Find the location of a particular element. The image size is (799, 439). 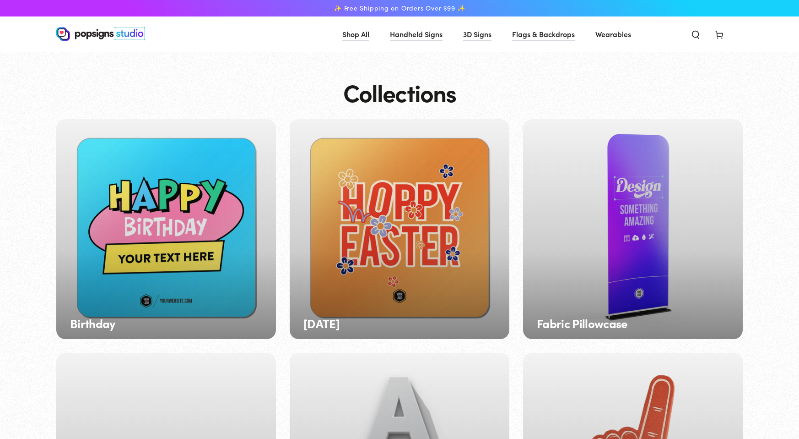

span: ✨ Free Shipping on Orders Over $99 ✨ is located at coordinates (400, 8).